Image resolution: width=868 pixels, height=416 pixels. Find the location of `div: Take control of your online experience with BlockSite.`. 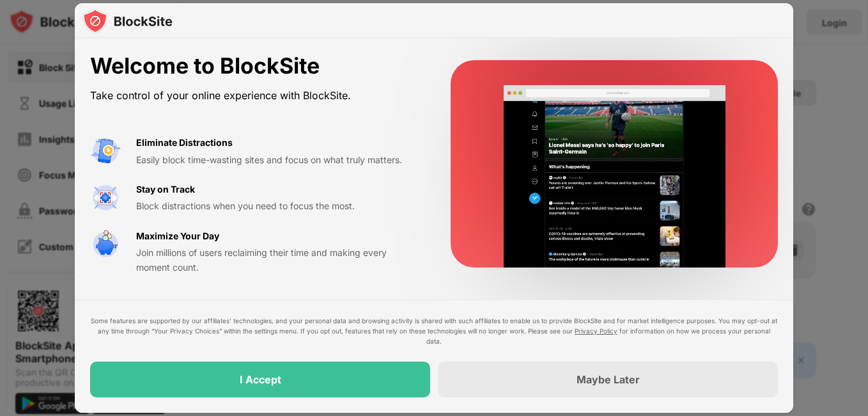

div: Take control of your online experience with BlockSite. is located at coordinates (255, 95).